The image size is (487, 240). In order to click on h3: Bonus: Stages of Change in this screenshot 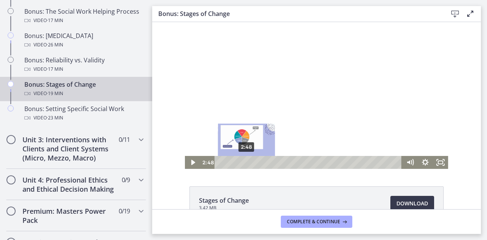, I will do `click(296, 14)`.